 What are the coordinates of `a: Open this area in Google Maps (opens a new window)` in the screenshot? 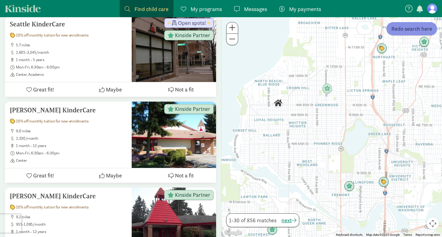 It's located at (233, 233).